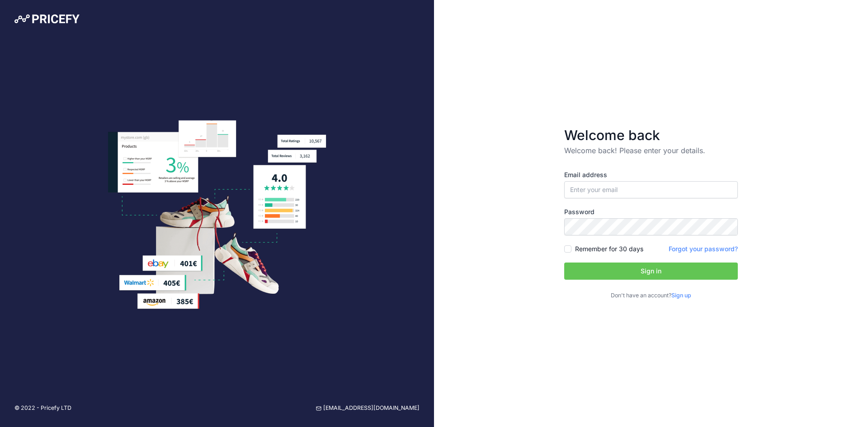  I want to click on p: © 2022 - Pricefy LTD, so click(43, 408).